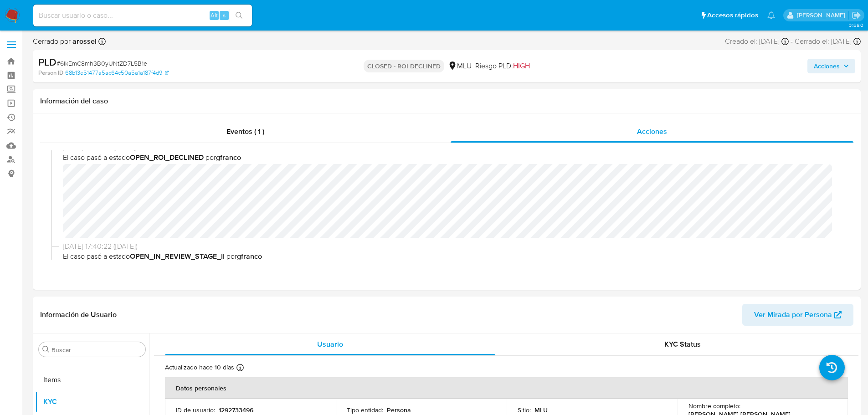  Describe the element at coordinates (92, 380) in the screenshot. I see `button: Items` at that location.